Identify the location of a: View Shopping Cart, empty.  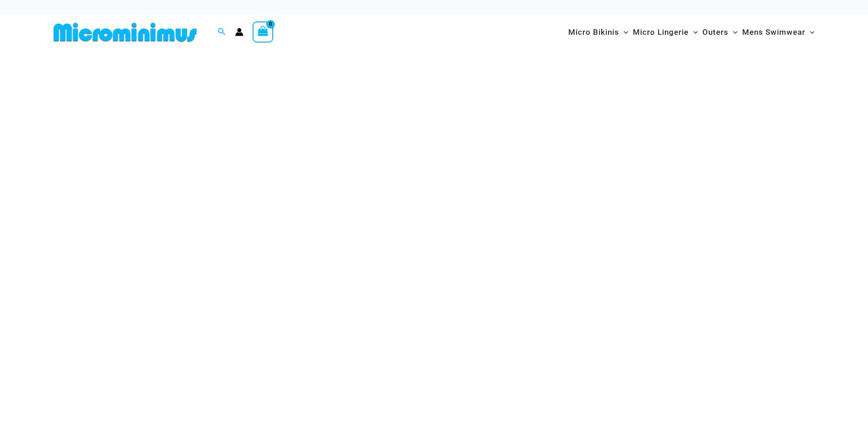
(263, 32).